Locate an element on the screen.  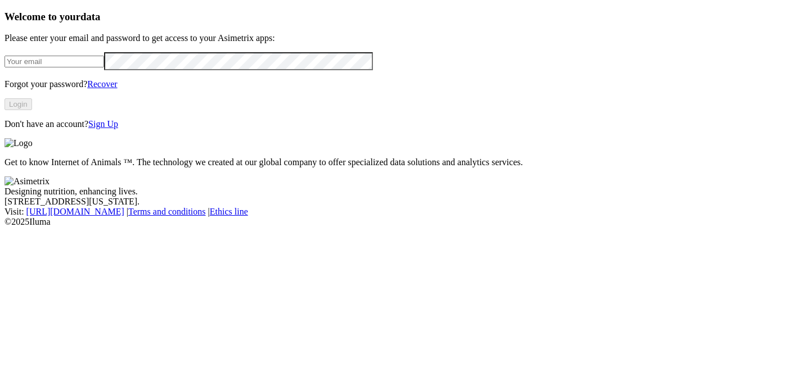
button: Login is located at coordinates (18, 104).